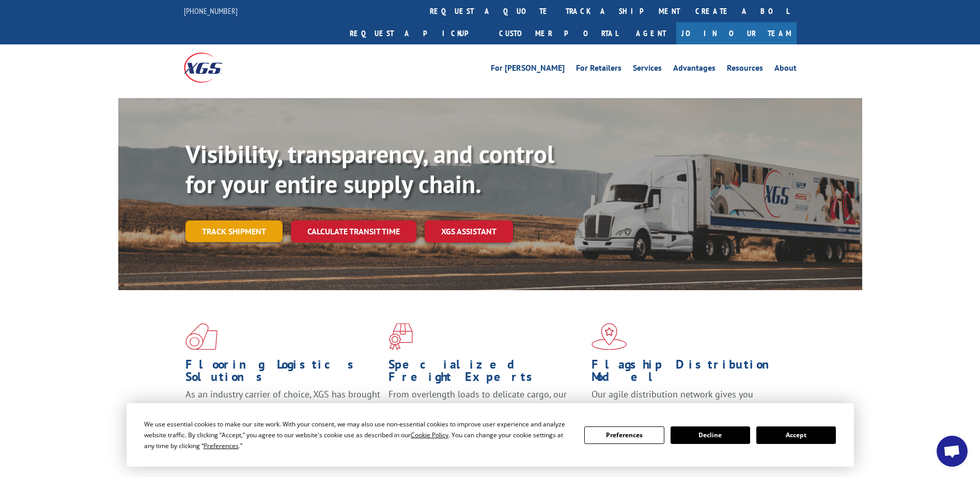 The width and height of the screenshot is (980, 477). Describe the element at coordinates (201, 337) in the screenshot. I see `img: xgs-icon-total-supply-chain-intelligence-red` at that location.